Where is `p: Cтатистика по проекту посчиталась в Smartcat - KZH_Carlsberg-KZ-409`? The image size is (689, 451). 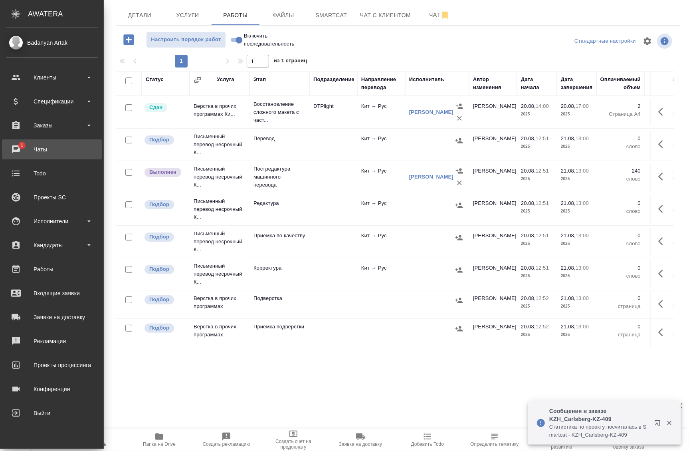
p: Cтатистика по проекту посчиталась в Smartcat - KZH_Carlsberg-KZ-409 is located at coordinates (600, 431).